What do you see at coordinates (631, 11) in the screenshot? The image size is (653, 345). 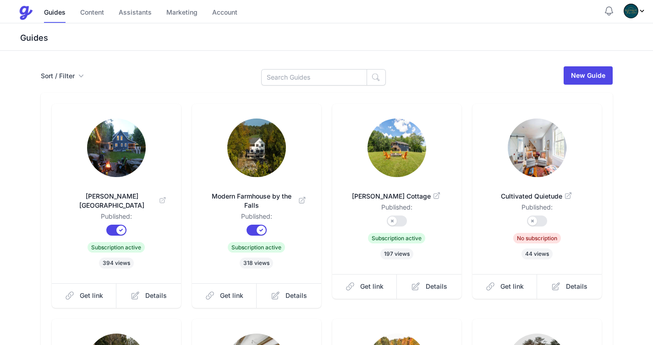 I see `img: 7b9xzzh4eks7aqn73y45wchzlam4` at bounding box center [631, 11].